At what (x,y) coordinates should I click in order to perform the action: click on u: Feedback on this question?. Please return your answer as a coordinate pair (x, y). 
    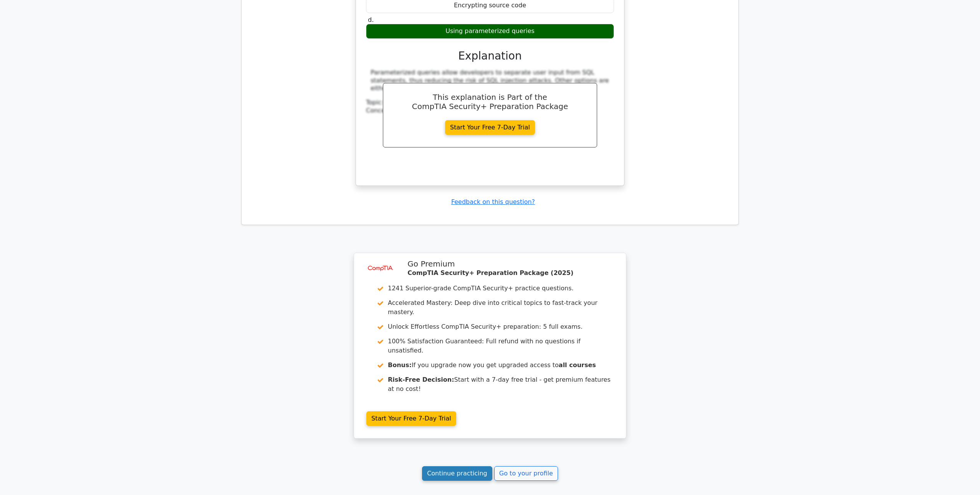
    Looking at the image, I should click on (493, 202).